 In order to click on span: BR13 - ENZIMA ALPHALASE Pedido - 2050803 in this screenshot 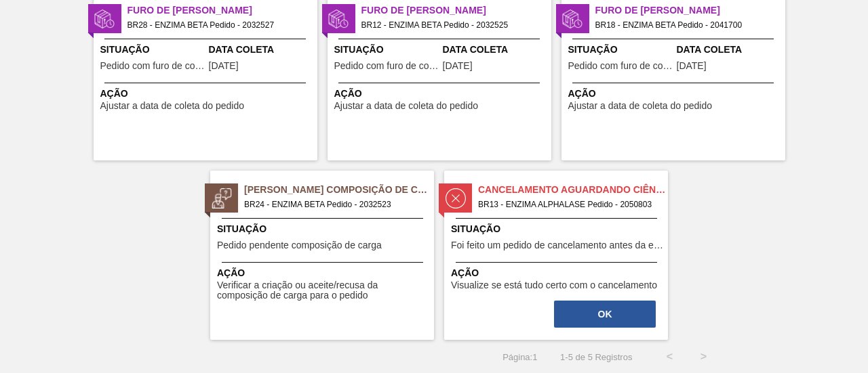, I will do `click(568, 205)`.